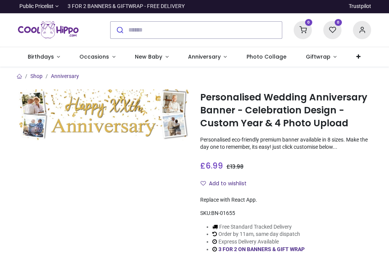 This screenshot has height=253, width=389. What do you see at coordinates (267, 57) in the screenshot?
I see `span: Photo Collage` at bounding box center [267, 57].